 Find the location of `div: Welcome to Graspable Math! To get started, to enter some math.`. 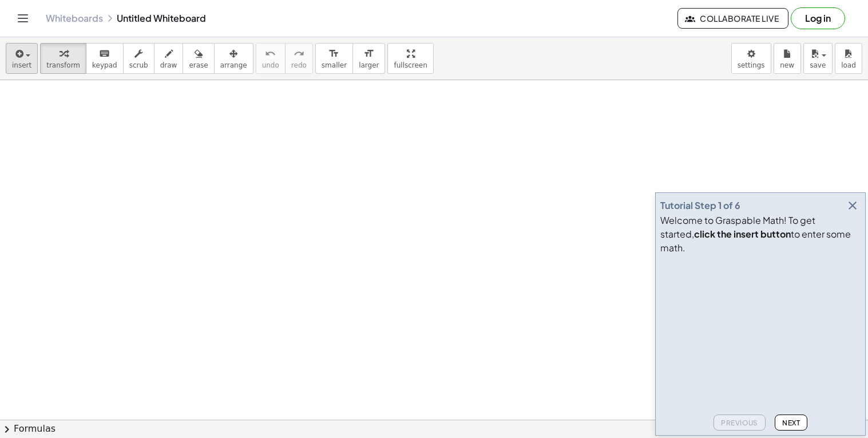

div: Welcome to Graspable Math! To get started, to enter some math. is located at coordinates (761, 234).